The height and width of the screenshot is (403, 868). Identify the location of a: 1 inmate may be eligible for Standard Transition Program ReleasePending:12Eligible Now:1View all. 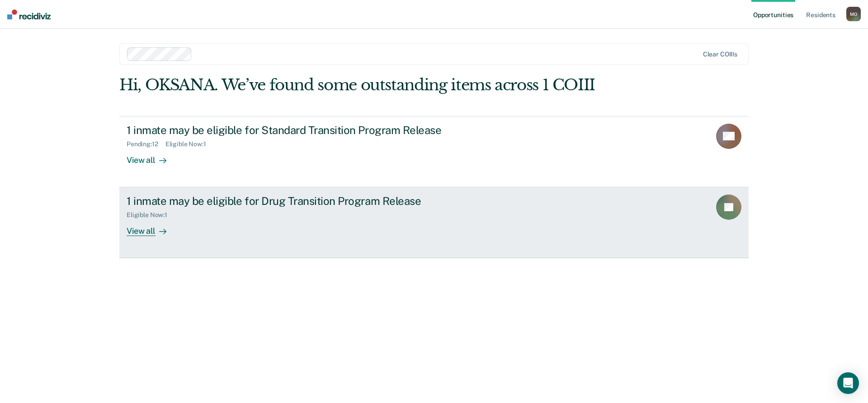
(434, 151).